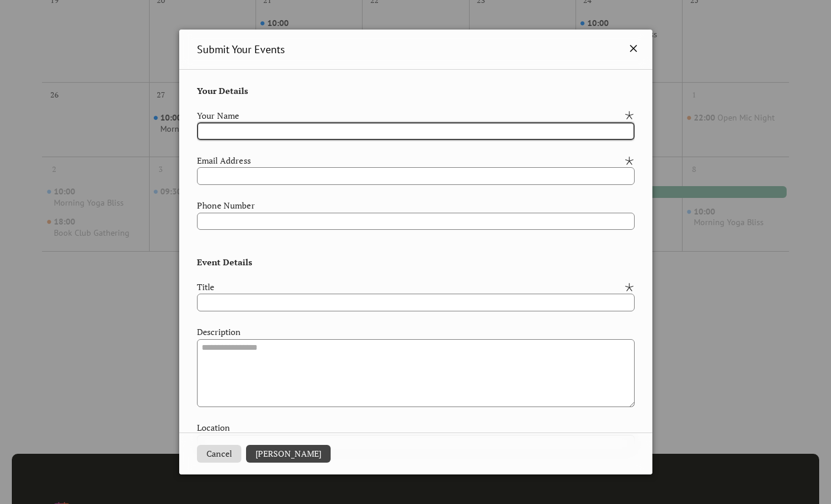 The image size is (831, 504). What do you see at coordinates (222, 91) in the screenshot?
I see `span: Your Details` at bounding box center [222, 91].